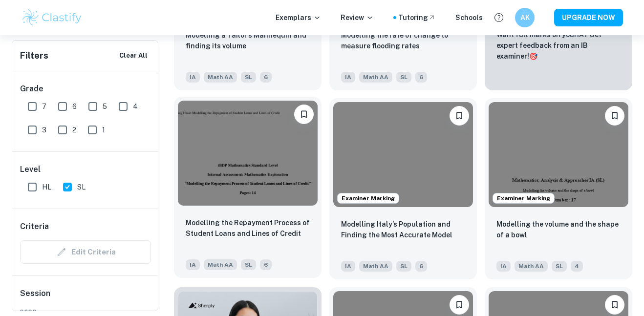 The width and height of the screenshot is (644, 316). I want to click on img: Math AA IA example thumbnail: Modelling the Repayment Process of Stude, so click(247, 153).